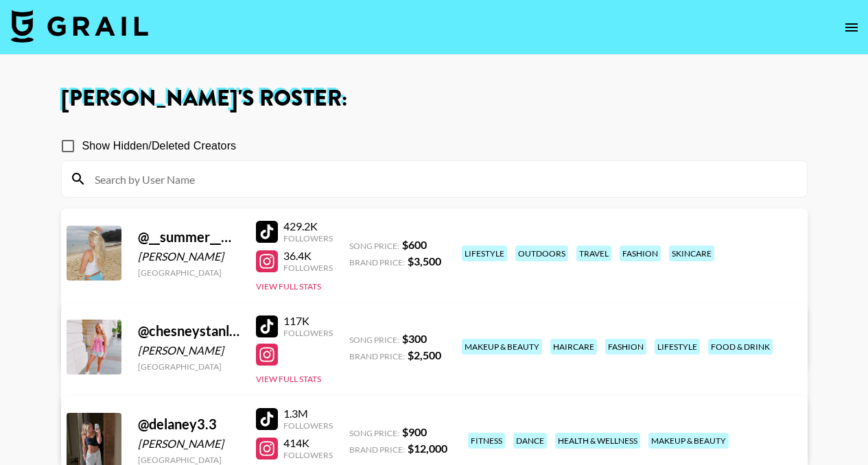 This screenshot has height=465, width=868. What do you see at coordinates (442, 180) in the screenshot?
I see `input: Search by User Name` at bounding box center [442, 180].